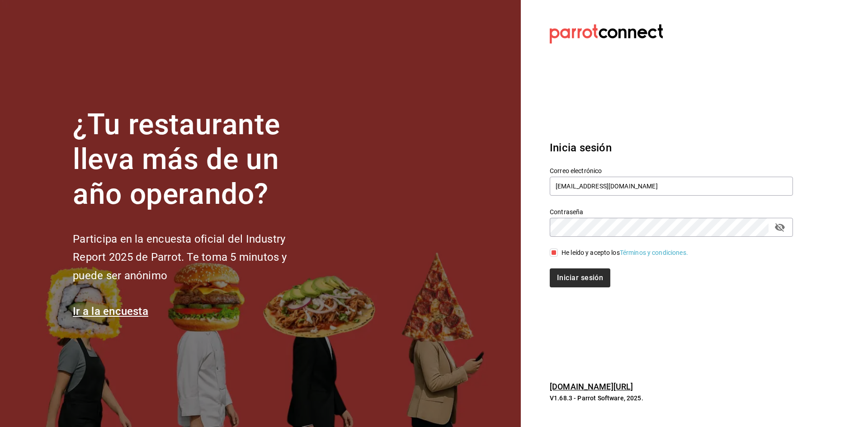 This screenshot has height=427, width=868. Describe the element at coordinates (671, 187) in the screenshot. I see `input: Ingresa tu correo electrónico` at that location.